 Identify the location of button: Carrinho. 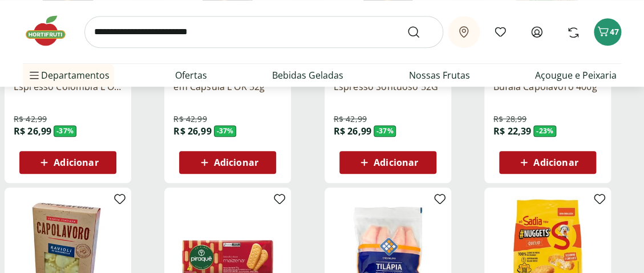
(607, 32).